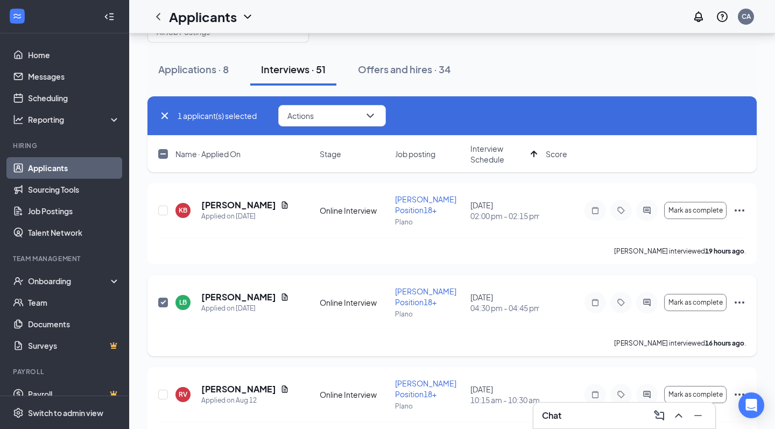 The height and width of the screenshot is (429, 775). What do you see at coordinates (245, 401) in the screenshot?
I see `div: Applied on Aug 12` at bounding box center [245, 401].